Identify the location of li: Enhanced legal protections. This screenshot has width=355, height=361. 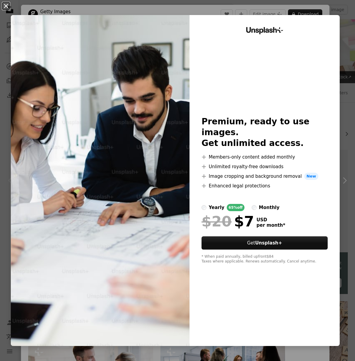
(265, 186).